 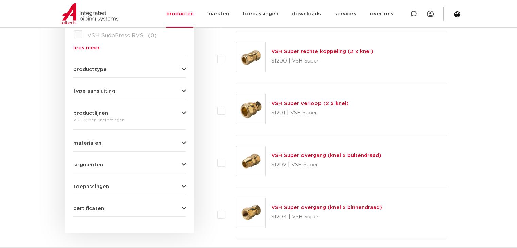 I want to click on span: producttype, so click(x=90, y=69).